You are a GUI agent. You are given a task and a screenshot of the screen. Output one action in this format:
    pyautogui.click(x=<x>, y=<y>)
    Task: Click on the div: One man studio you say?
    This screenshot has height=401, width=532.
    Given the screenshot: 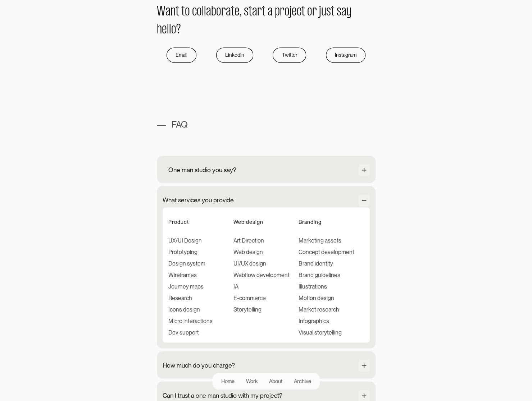 What is the action you would take?
    pyautogui.click(x=202, y=170)
    